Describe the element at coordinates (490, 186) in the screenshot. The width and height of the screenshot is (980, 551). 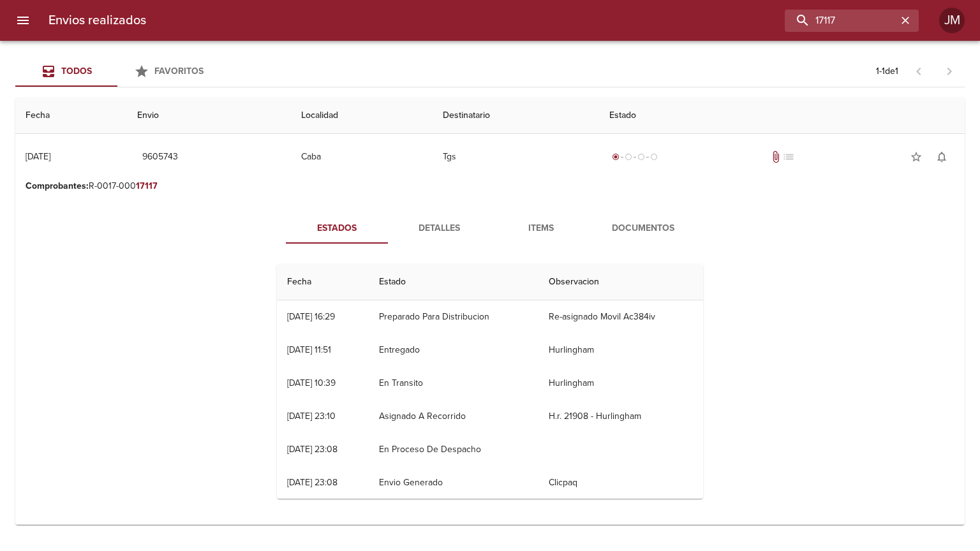
I see `p: R-0017-000` at that location.